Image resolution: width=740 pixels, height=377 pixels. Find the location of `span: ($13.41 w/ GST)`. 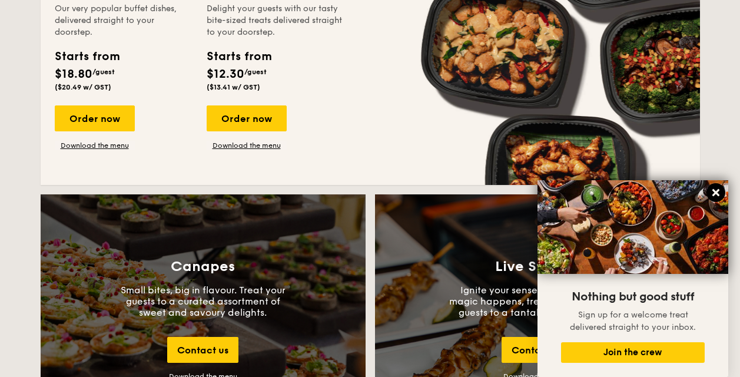

span: ($13.41 w/ GST) is located at coordinates (233, 87).